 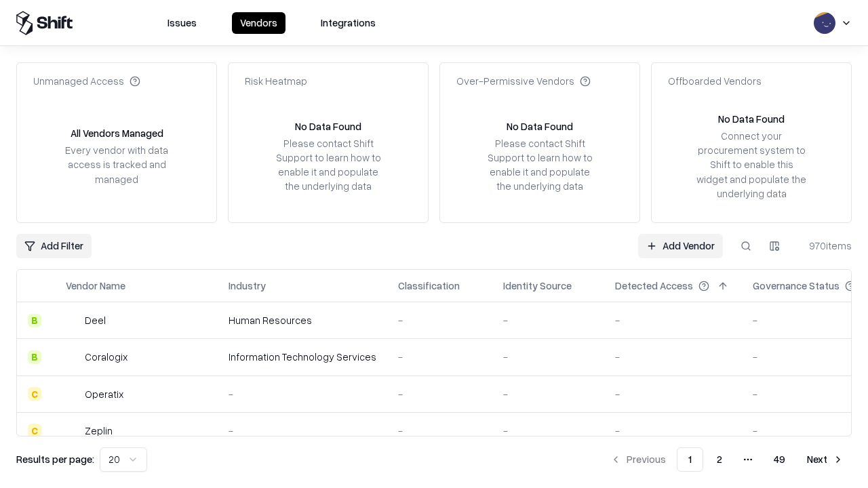 I want to click on button: 2, so click(x=719, y=459).